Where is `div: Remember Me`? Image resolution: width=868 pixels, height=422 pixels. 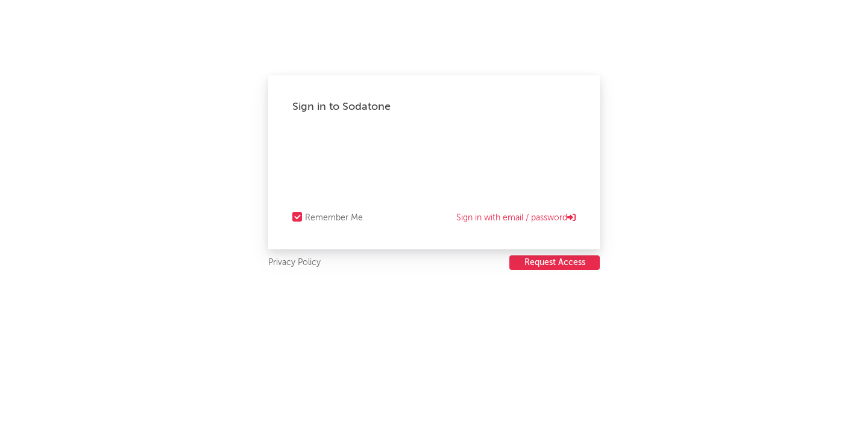 div: Remember Me is located at coordinates (334, 218).